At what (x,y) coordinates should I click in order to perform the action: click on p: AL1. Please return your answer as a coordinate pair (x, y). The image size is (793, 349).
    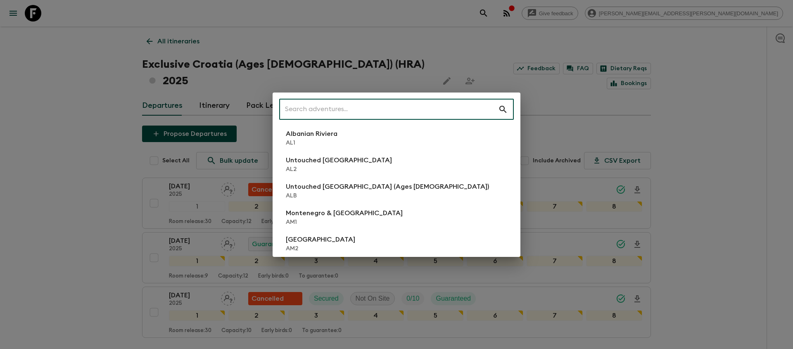
    Looking at the image, I should click on (312, 143).